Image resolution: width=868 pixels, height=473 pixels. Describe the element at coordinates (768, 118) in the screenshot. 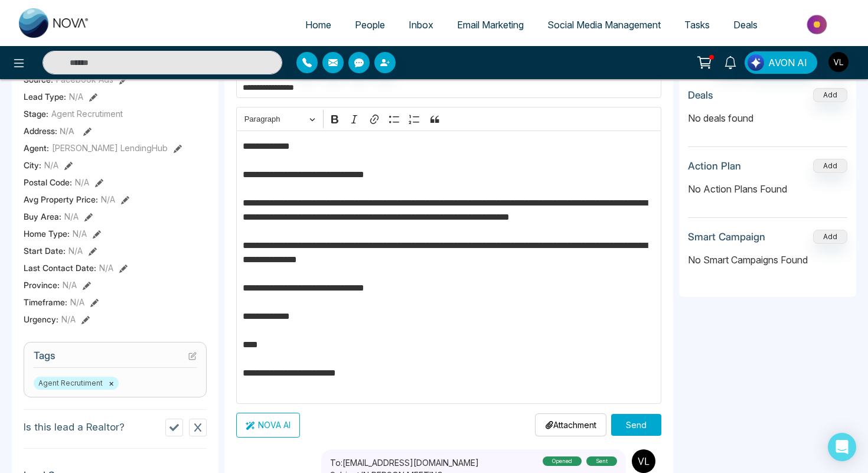

I see `p: No deals found` at that location.